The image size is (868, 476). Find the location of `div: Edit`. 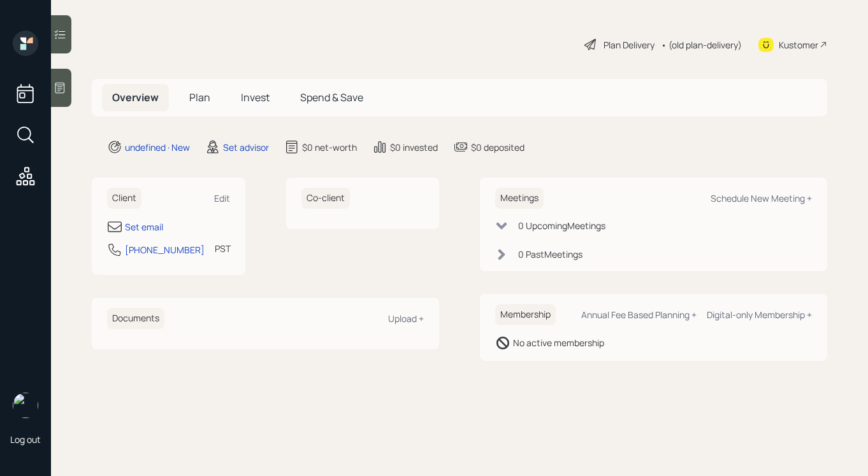

div: Edit is located at coordinates (222, 198).